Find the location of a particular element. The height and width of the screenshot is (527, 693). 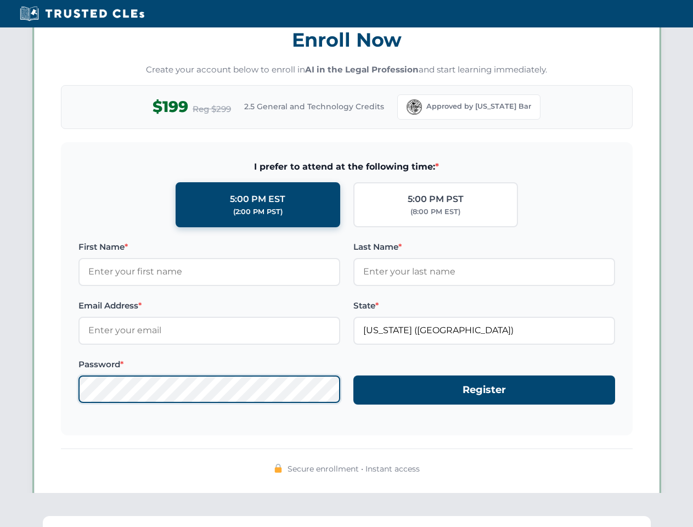

label: State is located at coordinates (484, 306).